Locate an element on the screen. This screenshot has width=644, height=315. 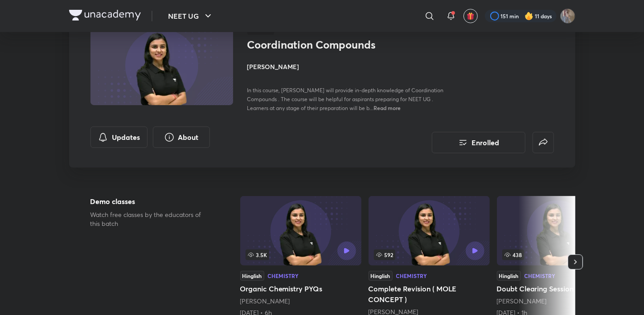
img: streak is located at coordinates (529, 16).